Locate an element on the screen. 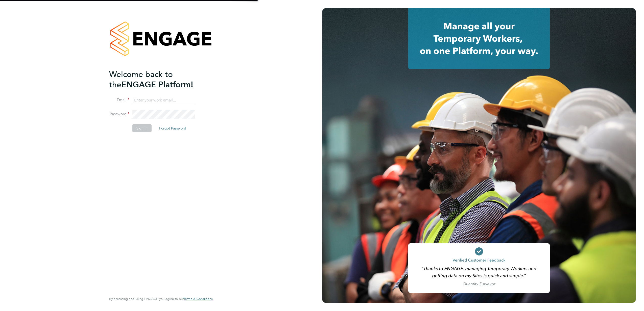  input: Enter your work email... is located at coordinates (164, 101).